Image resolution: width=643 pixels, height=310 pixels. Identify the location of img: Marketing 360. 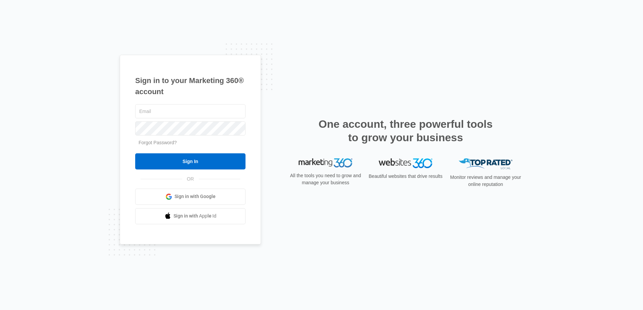
(326, 163).